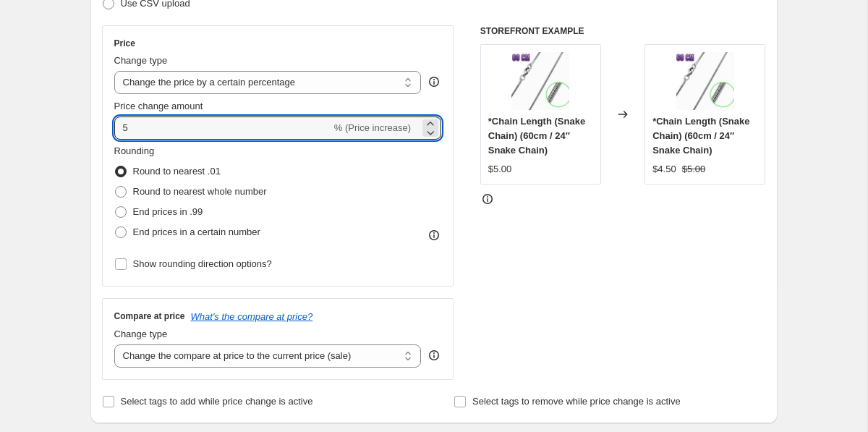 This screenshot has height=432, width=868. I want to click on div: $5.00, so click(500, 170).